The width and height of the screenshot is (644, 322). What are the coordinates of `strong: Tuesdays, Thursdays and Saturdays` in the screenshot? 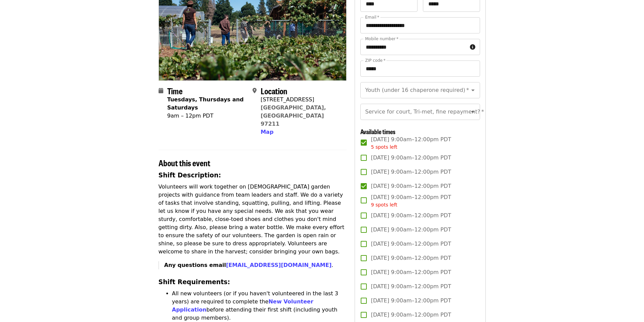 It's located at (205, 104).